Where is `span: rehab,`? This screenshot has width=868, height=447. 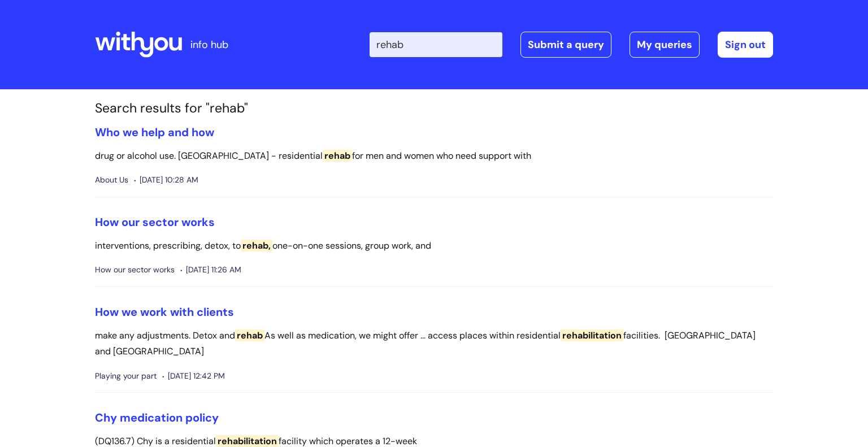
span: rehab, is located at coordinates (256, 245).